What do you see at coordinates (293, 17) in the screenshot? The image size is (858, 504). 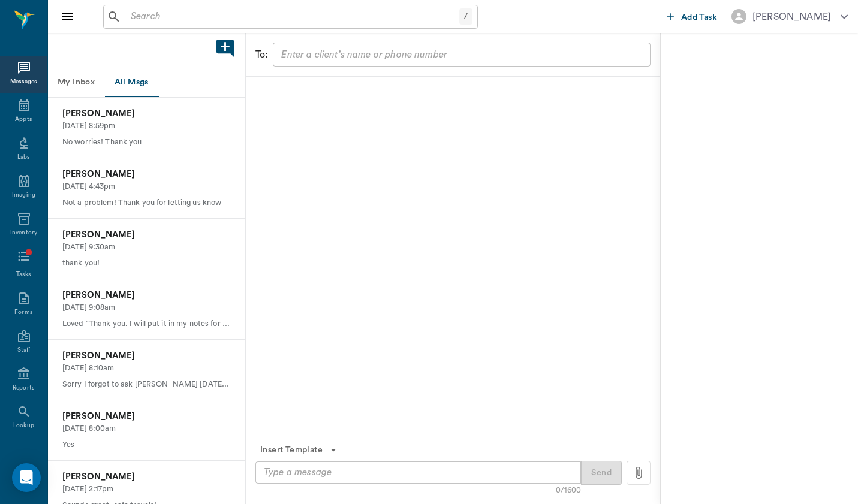 I see `input: Search` at bounding box center [293, 17].